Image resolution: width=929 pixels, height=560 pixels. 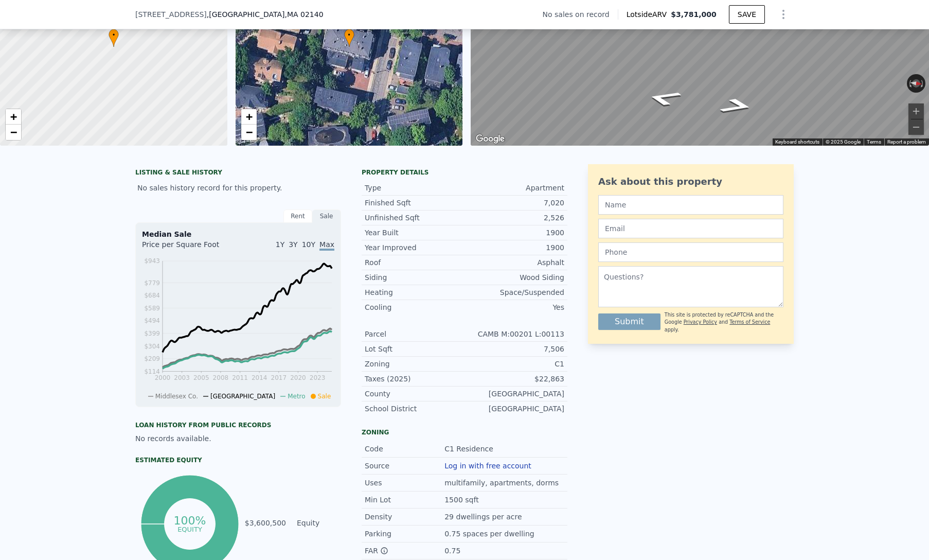 I want to click on div: 7,506, so click(x=514, y=349).